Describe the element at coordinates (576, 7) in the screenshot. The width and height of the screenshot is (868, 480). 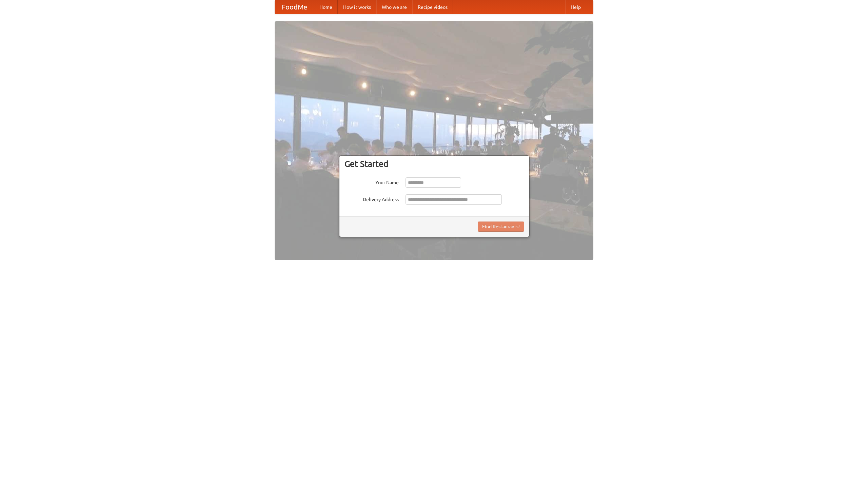
I see `a: Help` at that location.